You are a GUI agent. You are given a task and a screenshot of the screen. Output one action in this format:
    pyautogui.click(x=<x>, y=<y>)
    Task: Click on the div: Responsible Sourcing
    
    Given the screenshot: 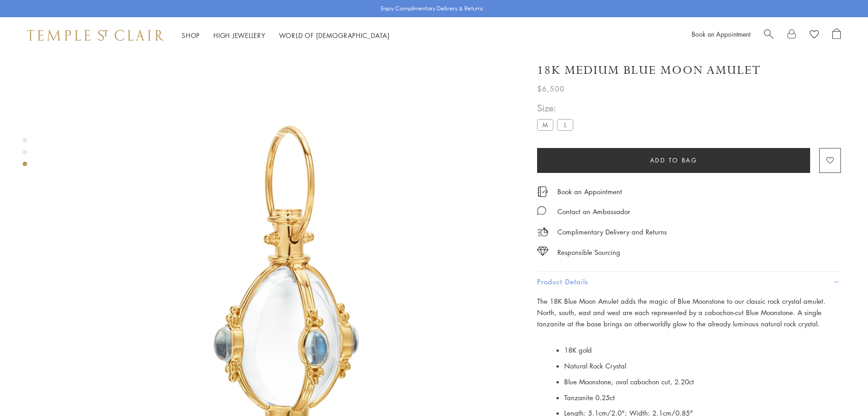 What is the action you would take?
    pyautogui.click(x=589, y=252)
    